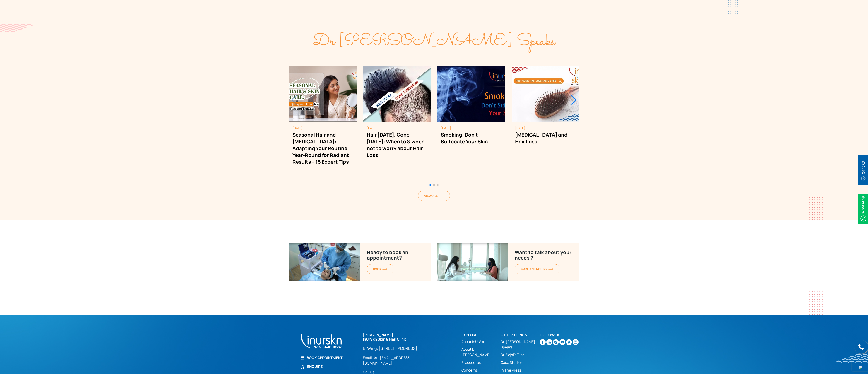 The width and height of the screenshot is (868, 374). I want to click on a: Procedures, so click(481, 363).